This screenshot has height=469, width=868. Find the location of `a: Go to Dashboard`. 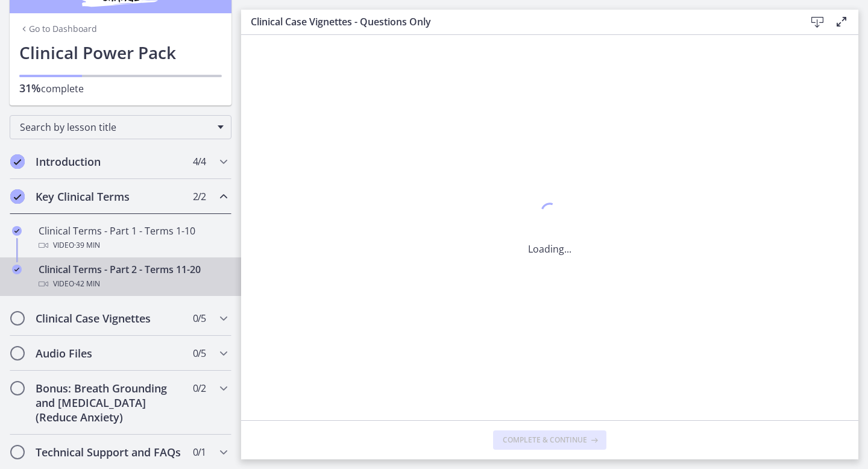

a: Go to Dashboard is located at coordinates (58, 29).